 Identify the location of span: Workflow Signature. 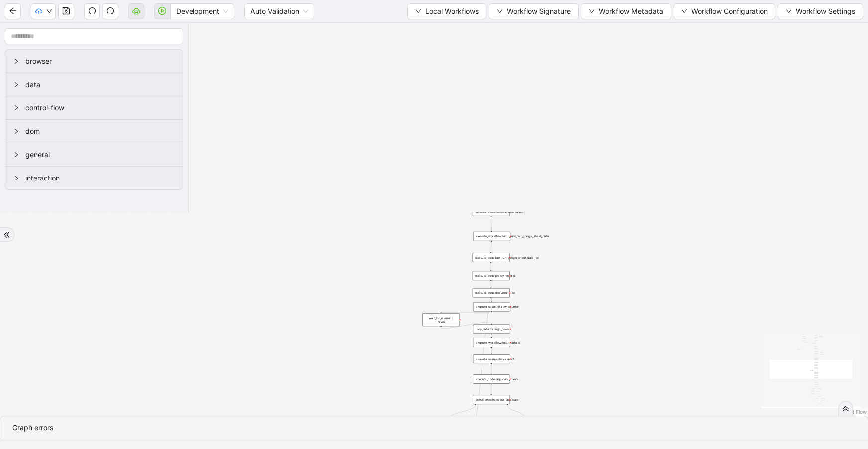
(539, 11).